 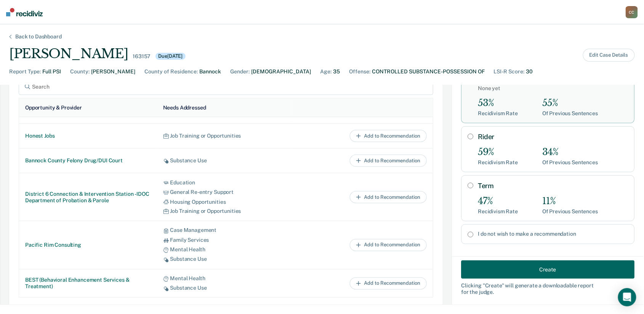 What do you see at coordinates (553, 137) in the screenshot?
I see `label: Rider` at bounding box center [553, 137].